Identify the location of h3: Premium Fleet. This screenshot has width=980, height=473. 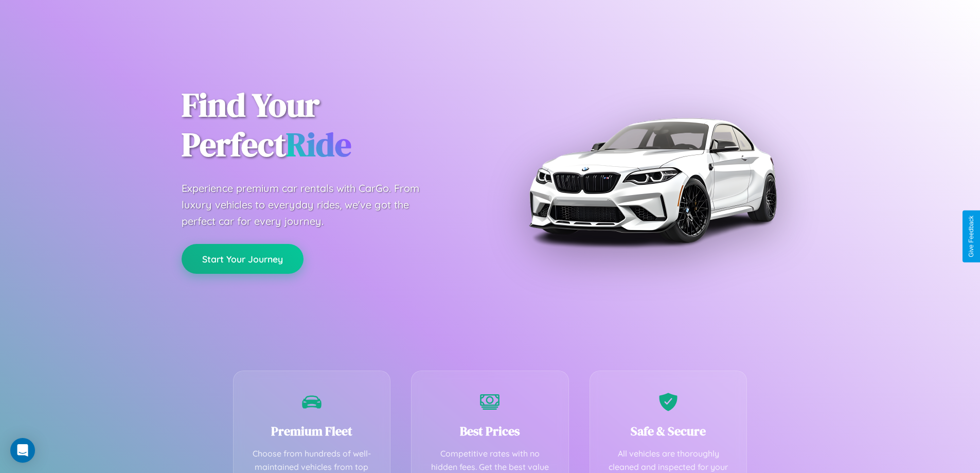
(312, 431).